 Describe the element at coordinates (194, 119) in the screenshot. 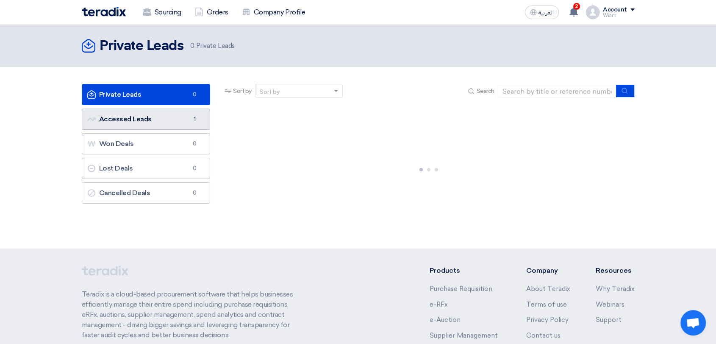

I see `span: 1` at that location.